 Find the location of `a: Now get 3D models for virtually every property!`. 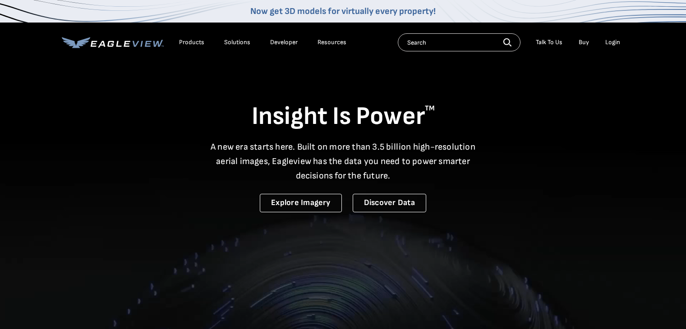

a: Now get 3D models for virtually every property! is located at coordinates (343, 11).